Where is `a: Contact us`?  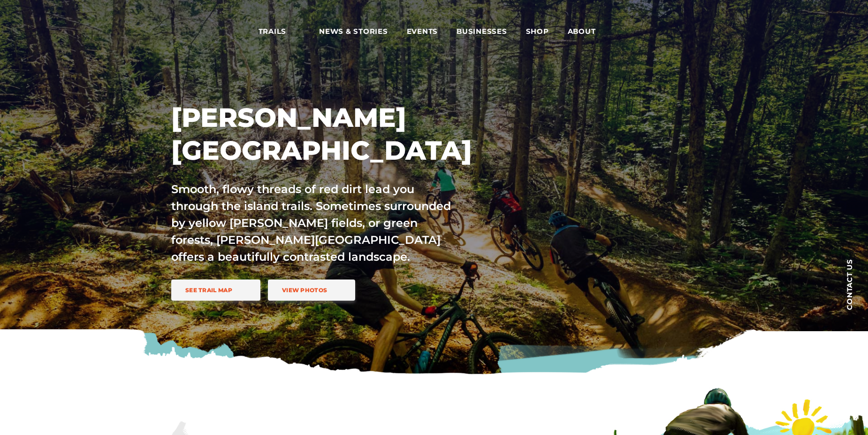
a: Contact us is located at coordinates (849, 284).